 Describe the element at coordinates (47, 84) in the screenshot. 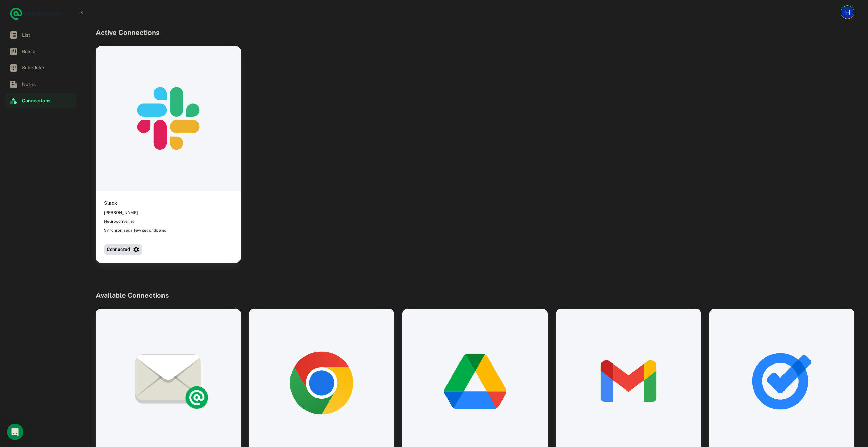

I see `span: Notes` at that location.